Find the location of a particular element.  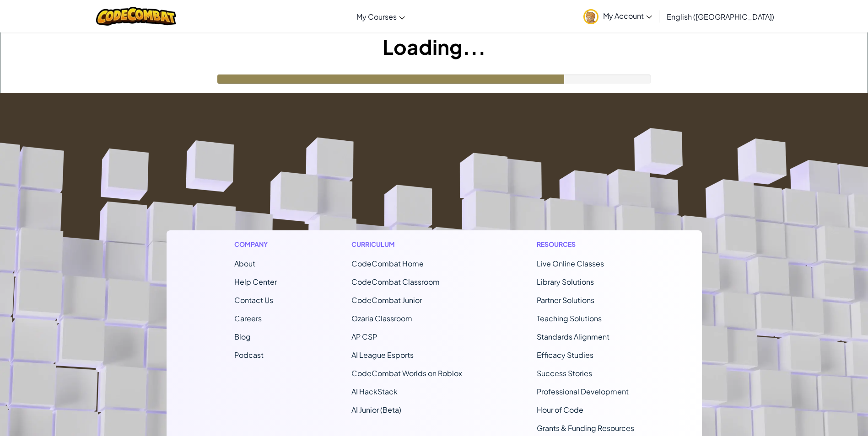

a: Ozaria Classroom is located at coordinates (381, 318).